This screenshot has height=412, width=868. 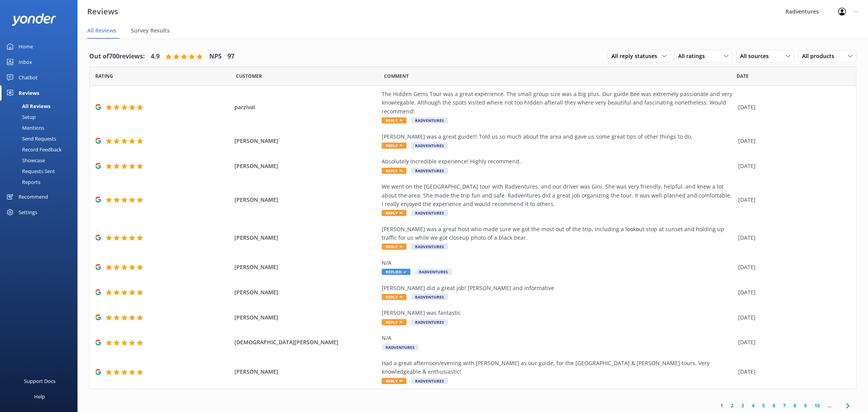 I want to click on div: Recommend, so click(x=33, y=196).